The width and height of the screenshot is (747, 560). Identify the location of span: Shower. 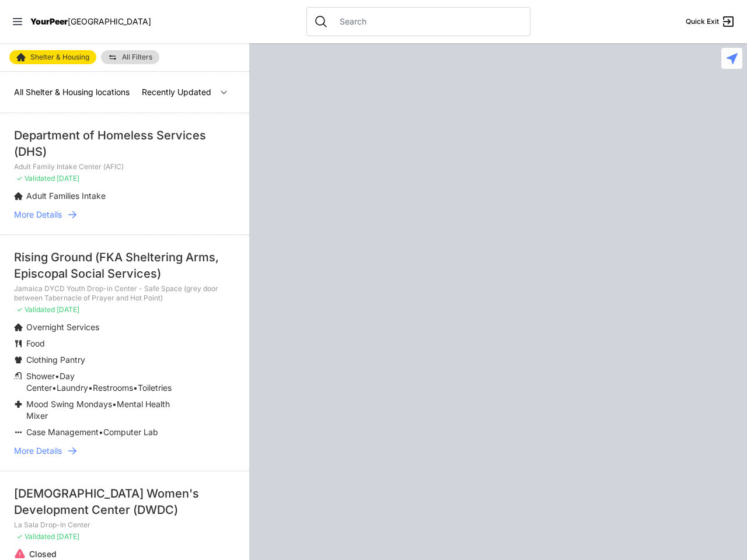
(40, 376).